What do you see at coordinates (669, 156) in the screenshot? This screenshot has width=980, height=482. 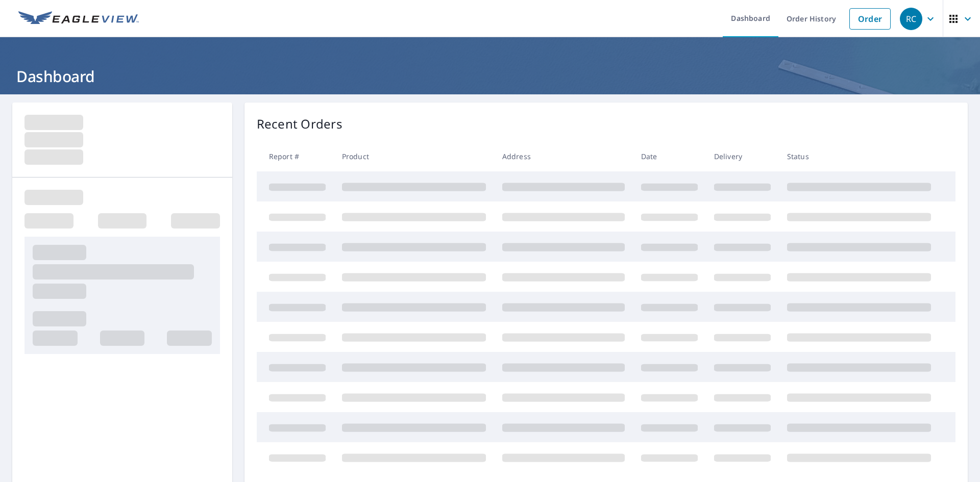 I see `th: Date` at bounding box center [669, 156].